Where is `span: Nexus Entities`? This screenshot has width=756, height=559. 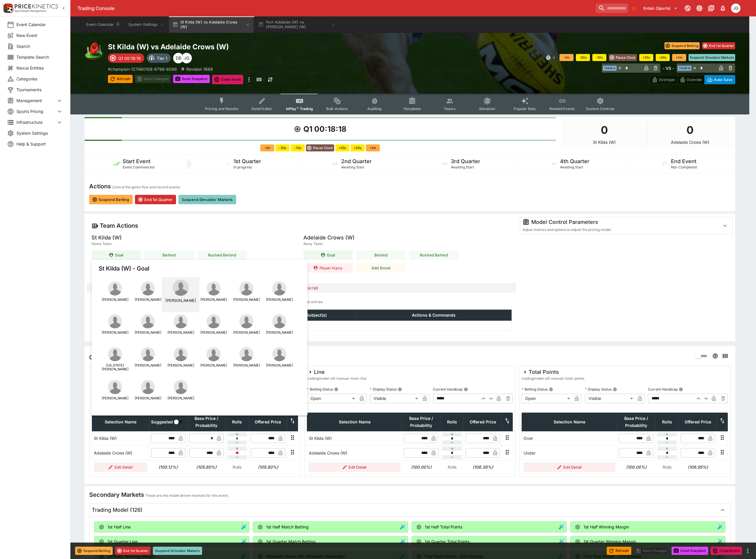
span: Nexus Entities is located at coordinates (39, 68).